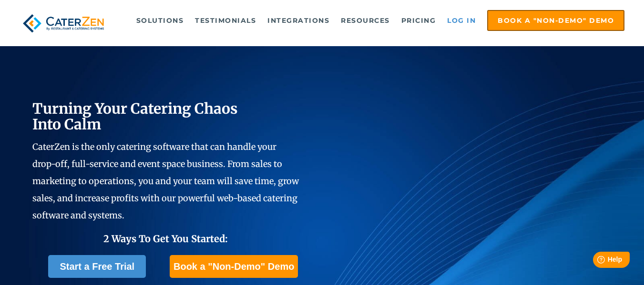 The width and height of the screenshot is (644, 285). Describe the element at coordinates (160, 20) in the screenshot. I see `a: Solutions` at that location.